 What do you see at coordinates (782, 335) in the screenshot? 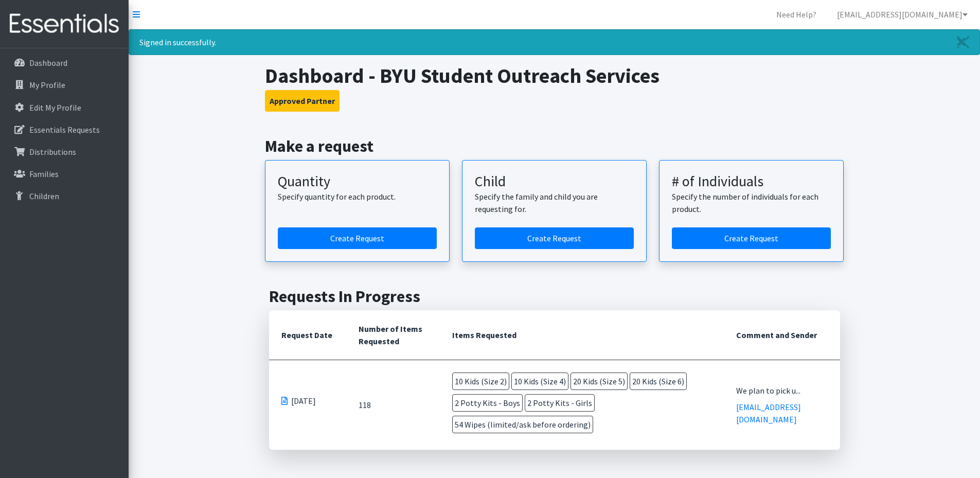
I see `th: Comment and Sender` at bounding box center [782, 335].